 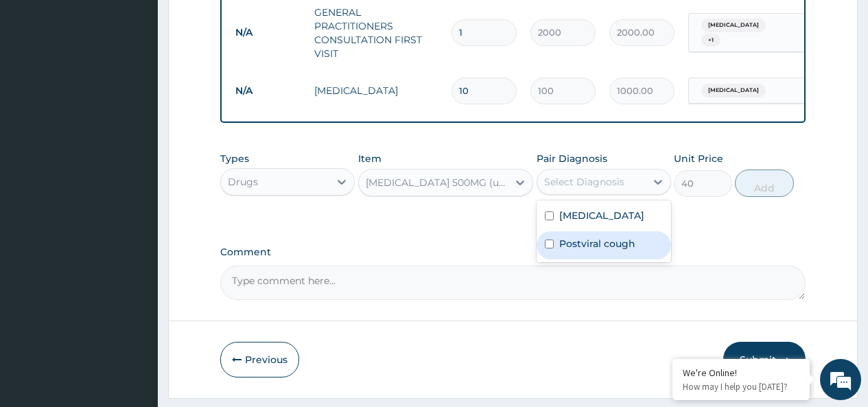 What do you see at coordinates (243, 182) in the screenshot?
I see `div: Drugs` at bounding box center [243, 182].